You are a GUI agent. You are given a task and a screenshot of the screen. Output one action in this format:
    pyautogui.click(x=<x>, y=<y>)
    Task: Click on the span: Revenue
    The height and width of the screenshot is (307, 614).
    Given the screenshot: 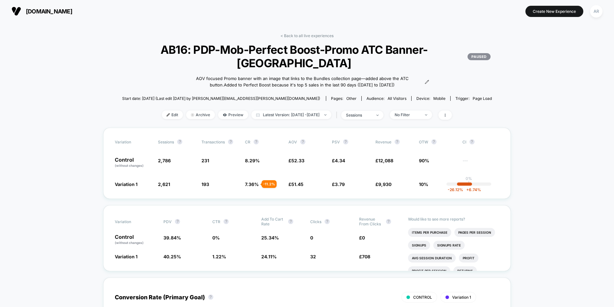 What is the action you would take?
    pyautogui.click(x=384, y=142)
    